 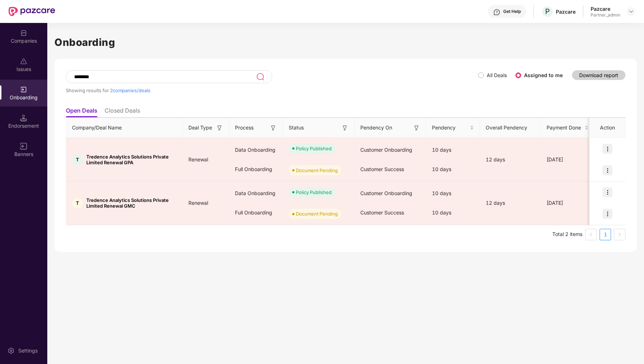 I want to click on img: New Pazcare Logo, so click(x=32, y=12).